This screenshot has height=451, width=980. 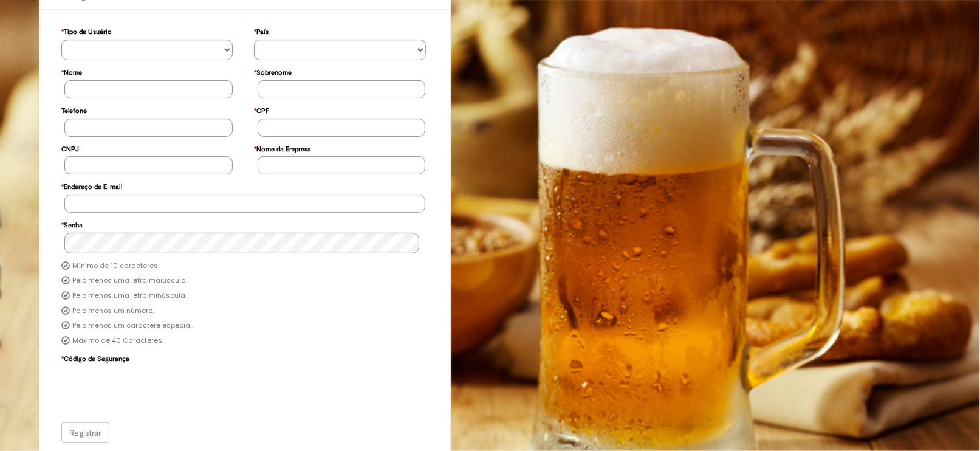 I want to click on label: Endereço de E-mail, so click(x=92, y=185).